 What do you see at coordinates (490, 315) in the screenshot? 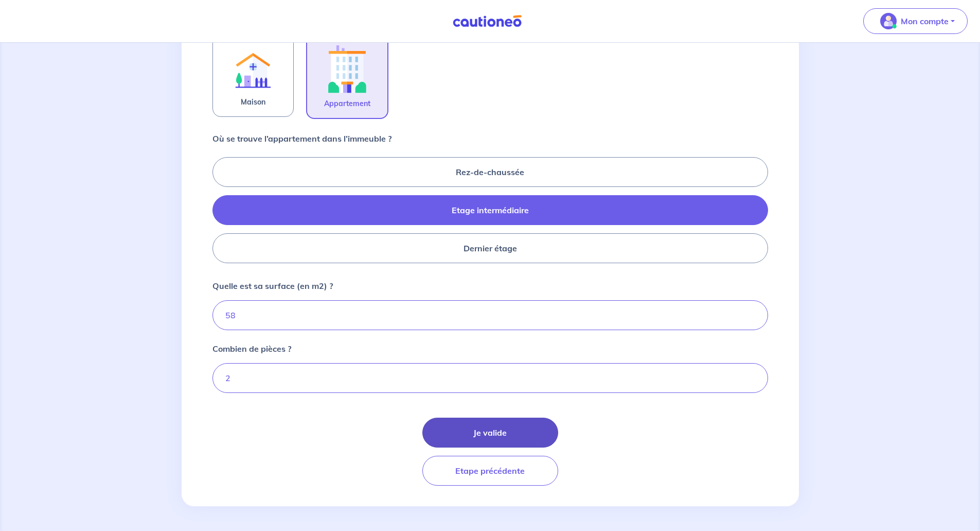
I see `input: Ex : 67` at bounding box center [490, 315].